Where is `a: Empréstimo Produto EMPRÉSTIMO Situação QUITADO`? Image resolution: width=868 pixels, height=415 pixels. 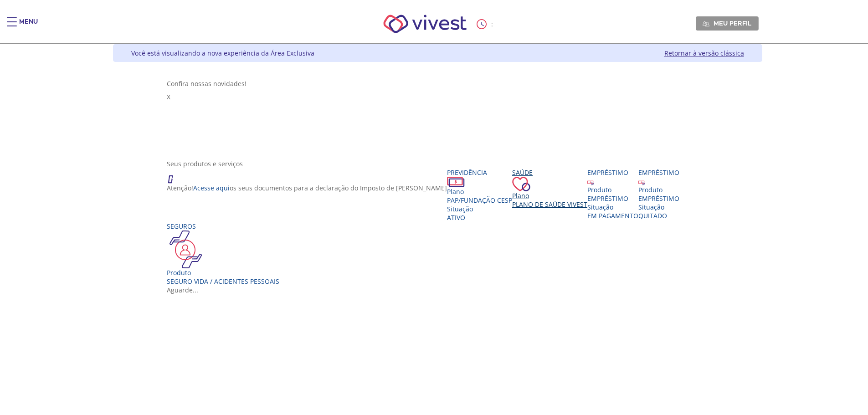 a: Empréstimo Produto EMPRÉSTIMO Situação QUITADO is located at coordinates (659, 194).